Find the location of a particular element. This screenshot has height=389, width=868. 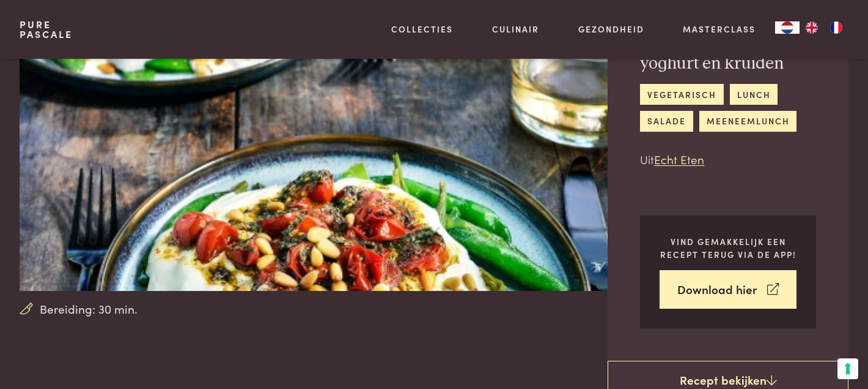

p: Vind gemakkelijk een recept terug via de app! is located at coordinates (728, 248).